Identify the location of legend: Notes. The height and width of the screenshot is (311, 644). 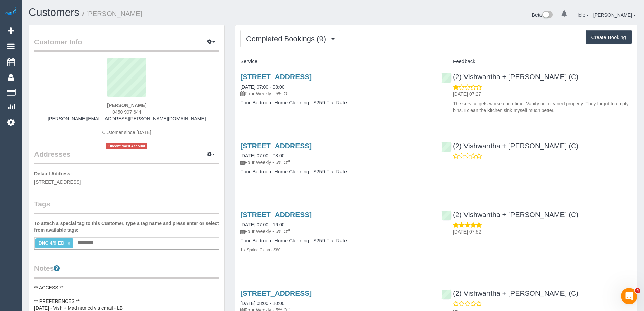
(127, 271).